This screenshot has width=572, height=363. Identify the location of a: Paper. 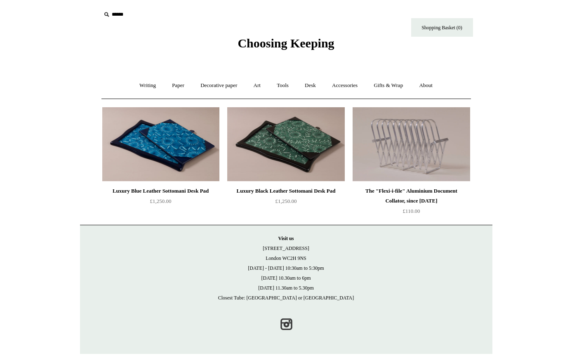
(178, 85).